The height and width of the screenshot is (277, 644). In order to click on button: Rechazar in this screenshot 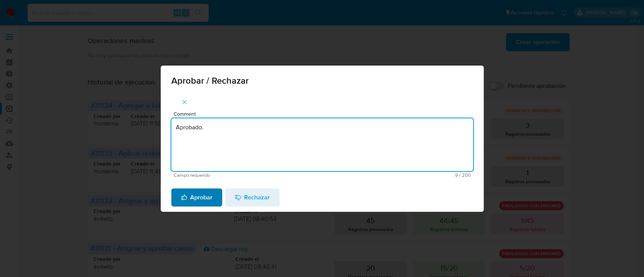, I will do `click(252, 197)`.